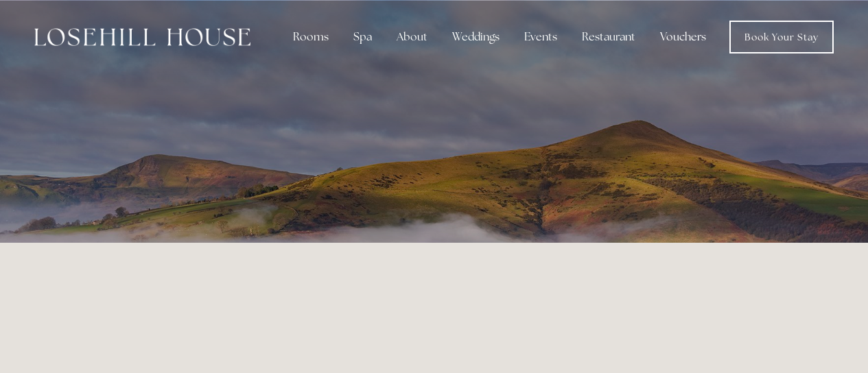 The width and height of the screenshot is (868, 373). I want to click on a: Book Your Stay, so click(782, 37).